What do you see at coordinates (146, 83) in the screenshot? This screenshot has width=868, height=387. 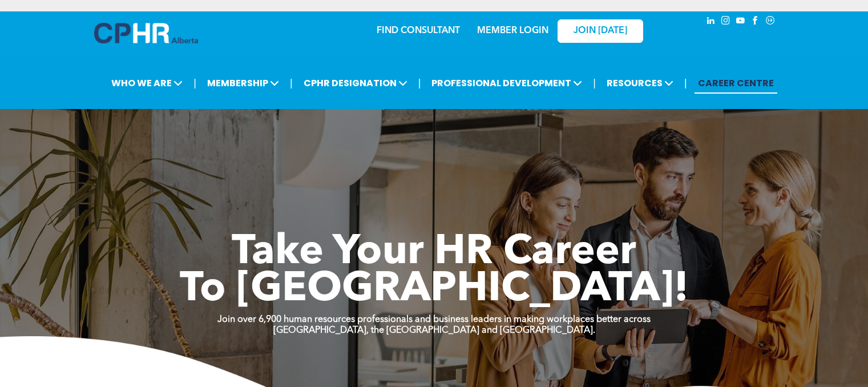 I see `span: WHO WE ARE` at bounding box center [146, 83].